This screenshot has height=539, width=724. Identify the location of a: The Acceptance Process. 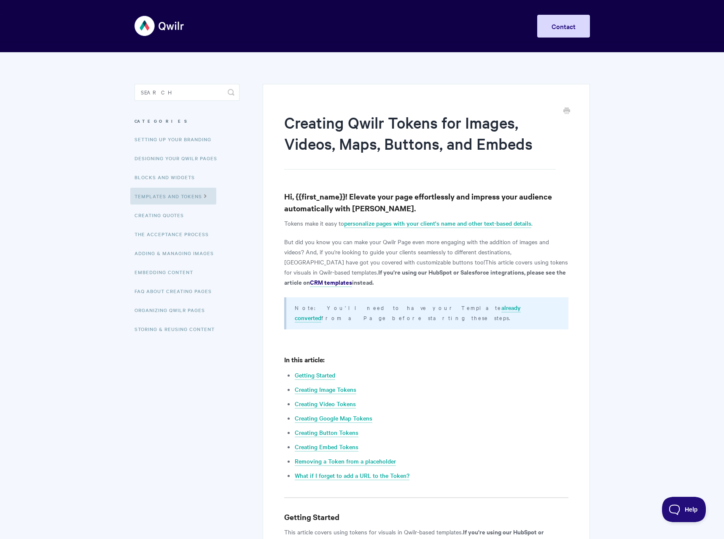
(175, 234).